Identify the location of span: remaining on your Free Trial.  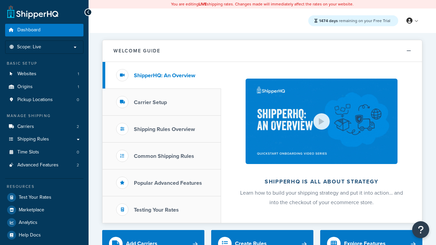
(354, 21).